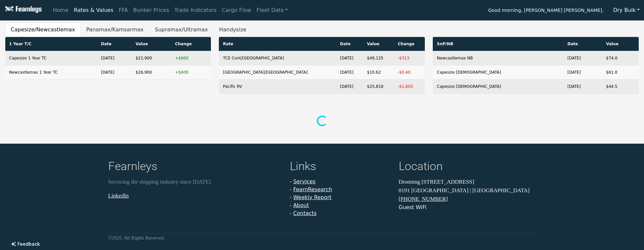  I want to click on td: $26,900, so click(151, 72).